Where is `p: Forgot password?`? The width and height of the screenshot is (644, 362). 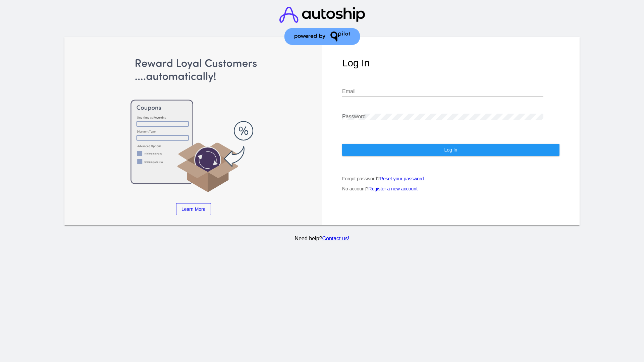
p: Forgot password? is located at coordinates (451, 179).